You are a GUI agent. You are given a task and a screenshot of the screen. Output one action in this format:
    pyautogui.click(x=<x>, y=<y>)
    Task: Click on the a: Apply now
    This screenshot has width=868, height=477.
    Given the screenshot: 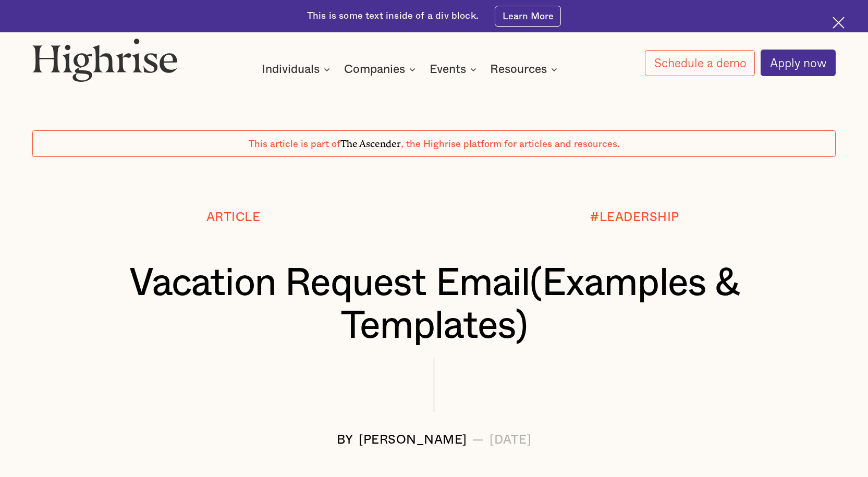 What is the action you would take?
    pyautogui.click(x=798, y=63)
    